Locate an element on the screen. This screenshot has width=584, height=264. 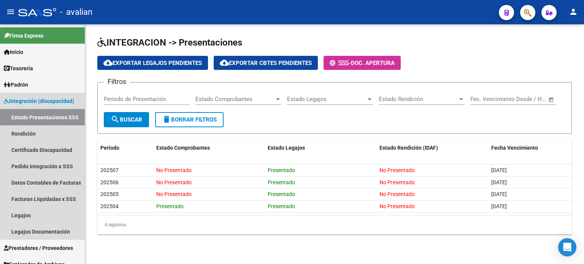
span: 202504 is located at coordinates (110, 207).